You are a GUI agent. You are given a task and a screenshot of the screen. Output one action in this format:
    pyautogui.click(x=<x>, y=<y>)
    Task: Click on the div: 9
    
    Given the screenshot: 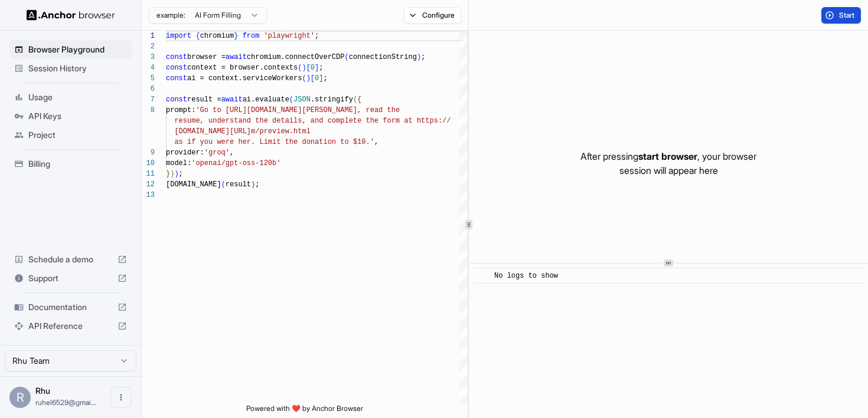 What is the action you would take?
    pyautogui.click(x=148, y=152)
    